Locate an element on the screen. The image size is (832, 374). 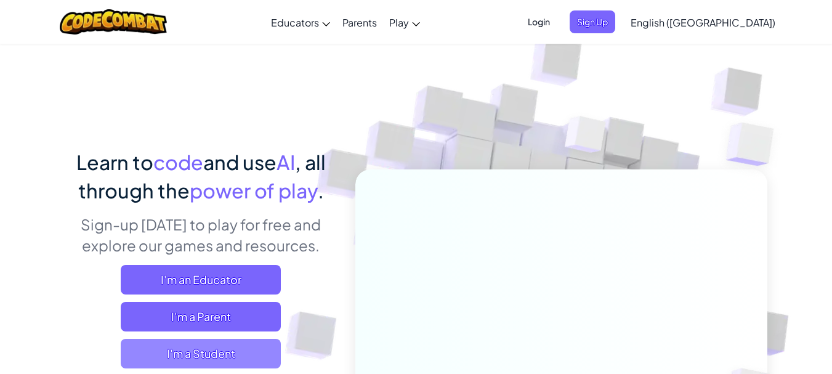
button: Sign Up is located at coordinates (593, 22).